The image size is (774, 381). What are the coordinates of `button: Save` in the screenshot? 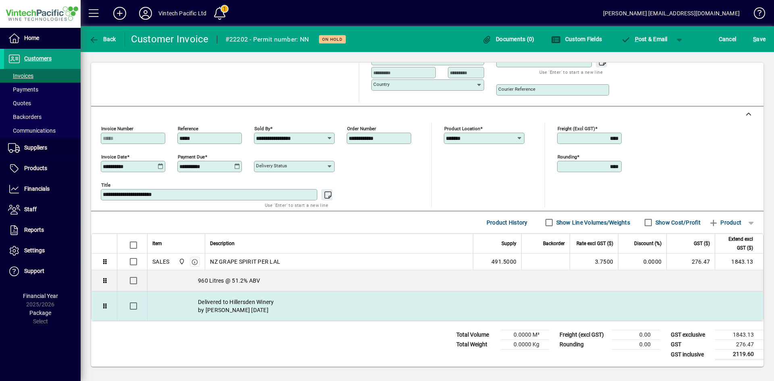 It's located at (759, 39).